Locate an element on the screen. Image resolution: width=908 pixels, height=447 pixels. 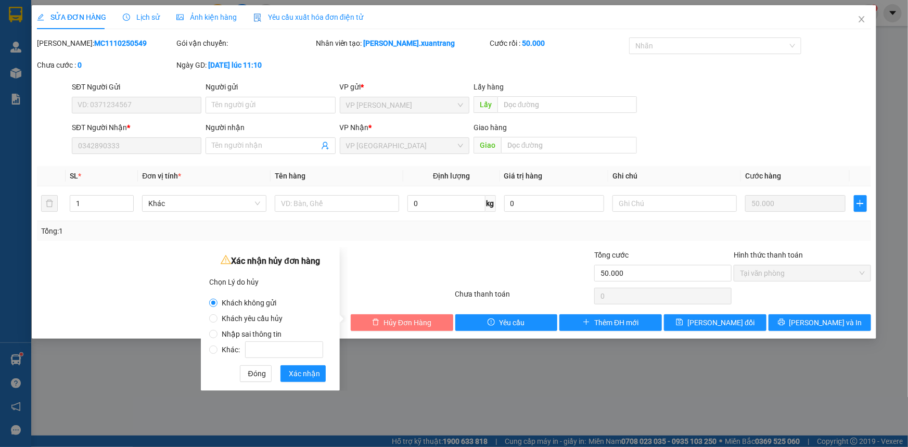
div: SĐT Người Gửi is located at coordinates (136, 87).